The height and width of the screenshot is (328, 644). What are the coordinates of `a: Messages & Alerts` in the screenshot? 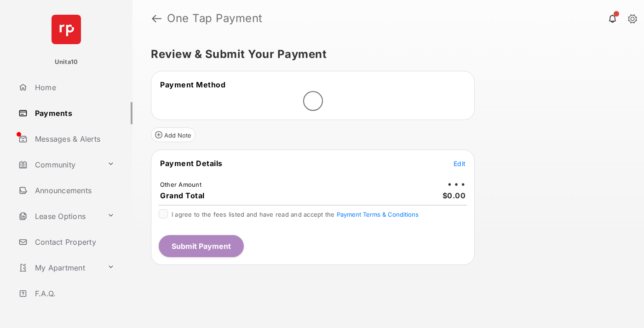 It's located at (74, 139).